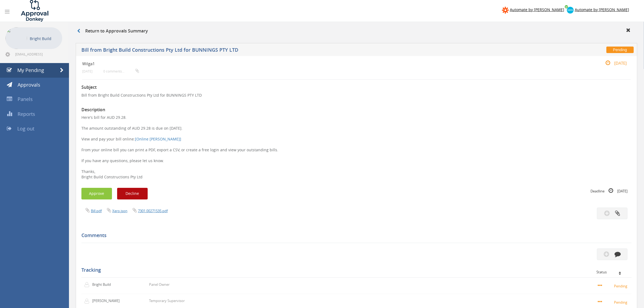 The height and width of the screenshot is (308, 644). Describe the element at coordinates (311, 64) in the screenshot. I see `h4: Wilga1` at that location.